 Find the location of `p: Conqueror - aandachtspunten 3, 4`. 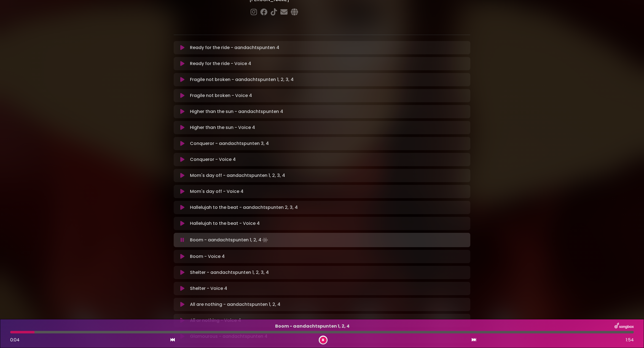

p: Conqueror - aandachtspunten 3, 4 is located at coordinates (328, 144).